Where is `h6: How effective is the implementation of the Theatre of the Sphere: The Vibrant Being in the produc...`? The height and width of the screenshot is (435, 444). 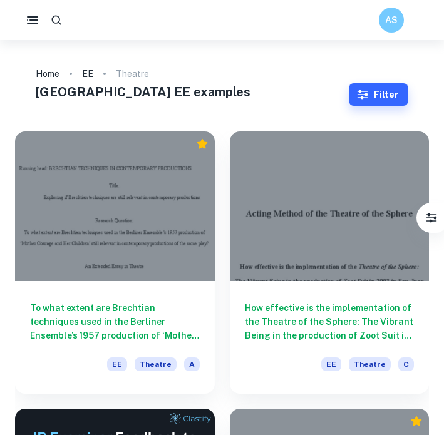 h6: How effective is the implementation of the Theatre of the Sphere: The Vibrant Being in the produc... is located at coordinates (329, 322).